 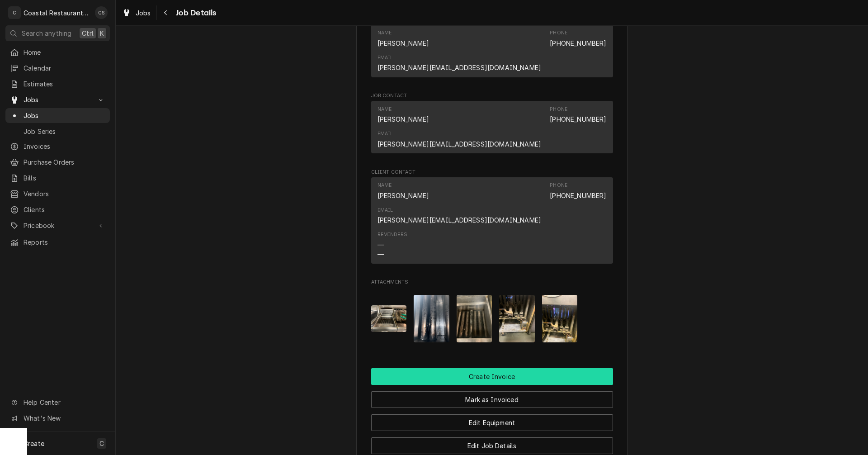 What do you see at coordinates (492, 218) in the screenshot?
I see `div: Client Contact` at bounding box center [492, 218].